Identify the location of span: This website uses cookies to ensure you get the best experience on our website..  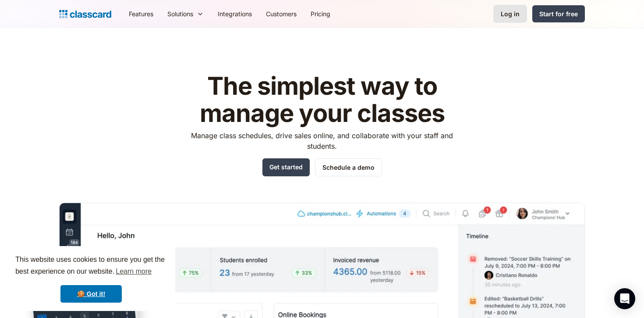
(91, 266).